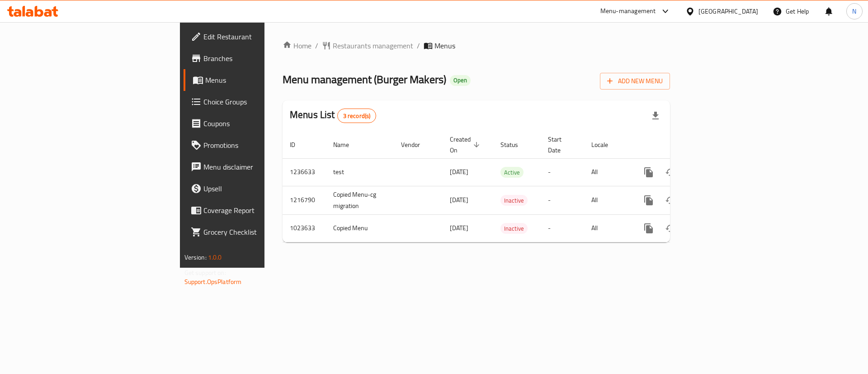 The height and width of the screenshot is (374, 868). What do you see at coordinates (260, 37) in the screenshot?
I see `span: Edit Restaurant` at bounding box center [260, 37].